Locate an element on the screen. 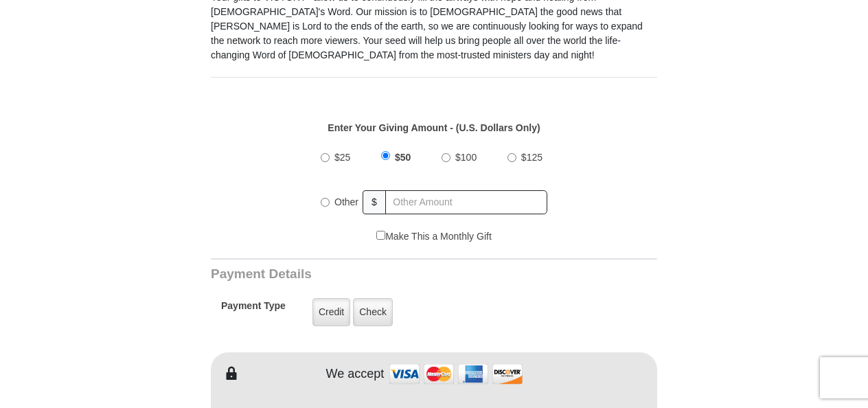  input: Make This a Monthly Gift is located at coordinates (380, 235).